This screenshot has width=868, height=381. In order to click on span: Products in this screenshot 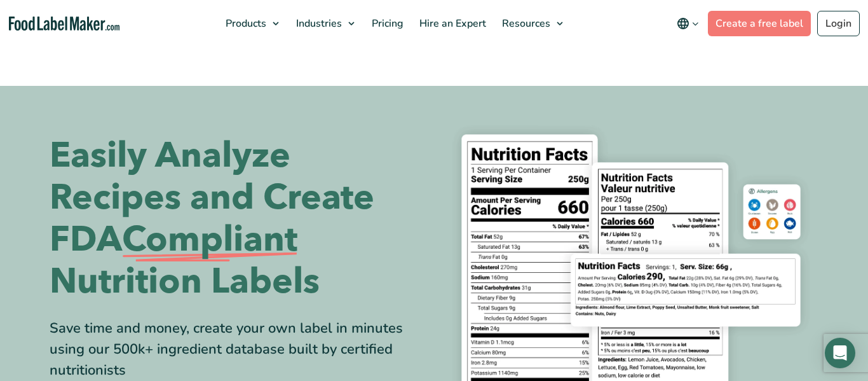, I will do `click(245, 23)`.